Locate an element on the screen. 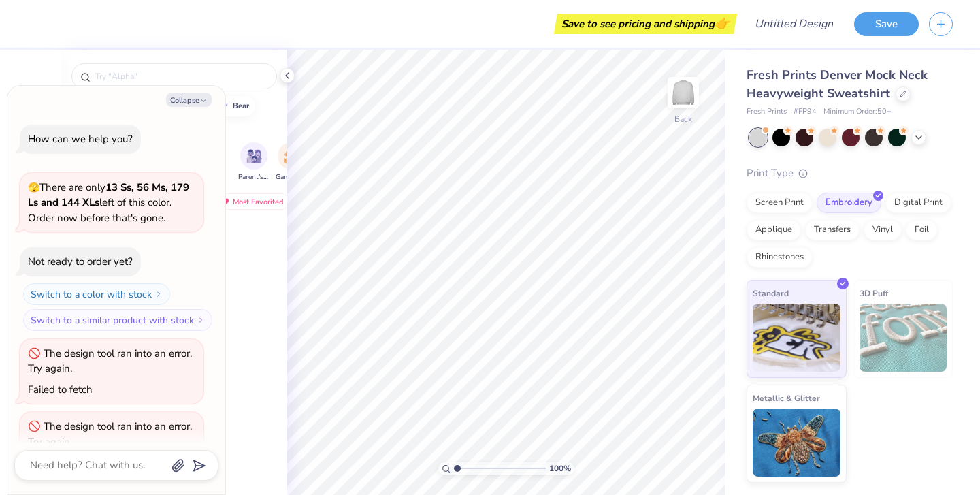 The image size is (980, 495). img: Game Day Image is located at coordinates (291, 156).